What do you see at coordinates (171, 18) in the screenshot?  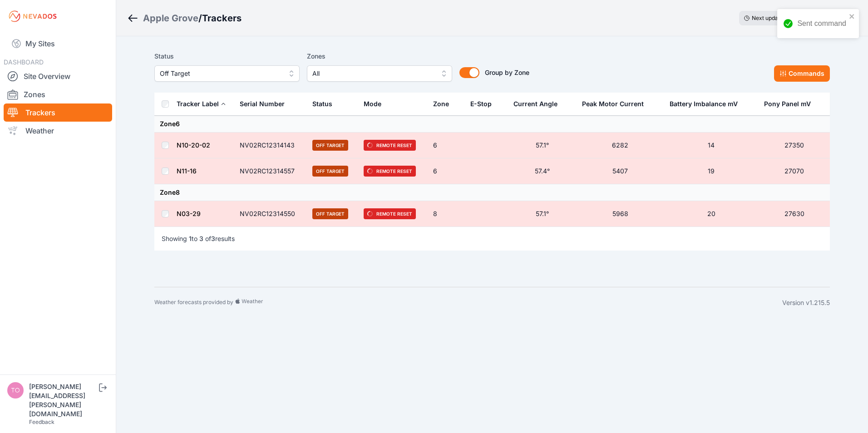 I see `div: Apple Grove` at bounding box center [171, 18].